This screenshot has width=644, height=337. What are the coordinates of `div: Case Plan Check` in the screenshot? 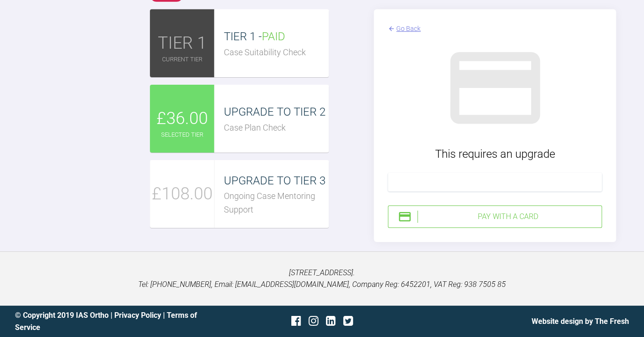 It's located at (276, 128).